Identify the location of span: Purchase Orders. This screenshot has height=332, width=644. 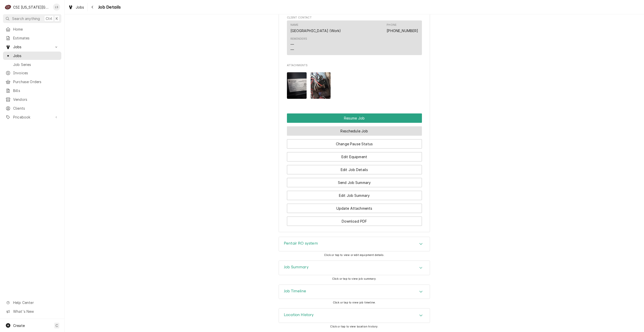
(36, 82).